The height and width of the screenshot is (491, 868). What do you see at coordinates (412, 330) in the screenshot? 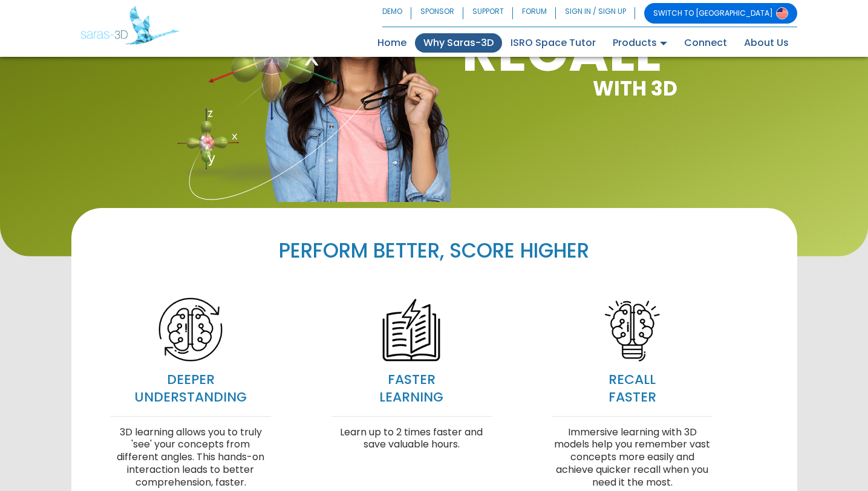
I see `img: 2x-faster-learning` at bounding box center [412, 330].